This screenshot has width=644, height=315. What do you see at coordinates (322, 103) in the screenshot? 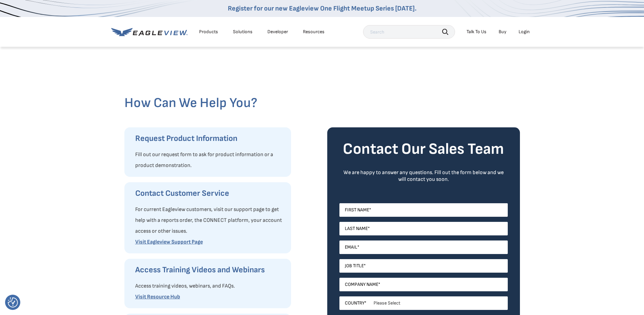
I see `h2: How Can We Help You?` at bounding box center [322, 103].